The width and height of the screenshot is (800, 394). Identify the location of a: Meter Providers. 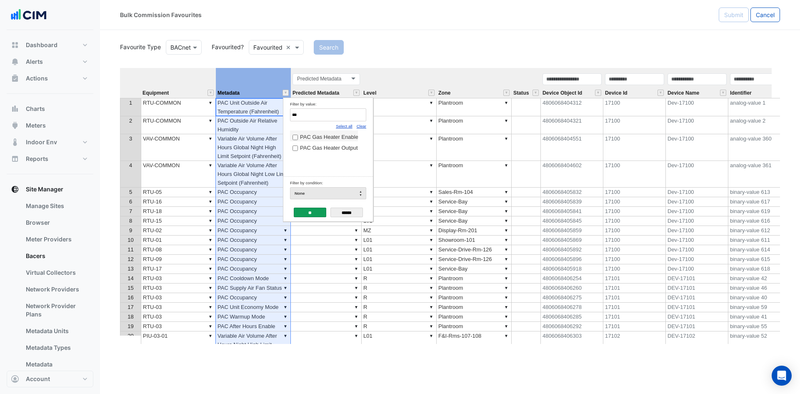
(56, 239).